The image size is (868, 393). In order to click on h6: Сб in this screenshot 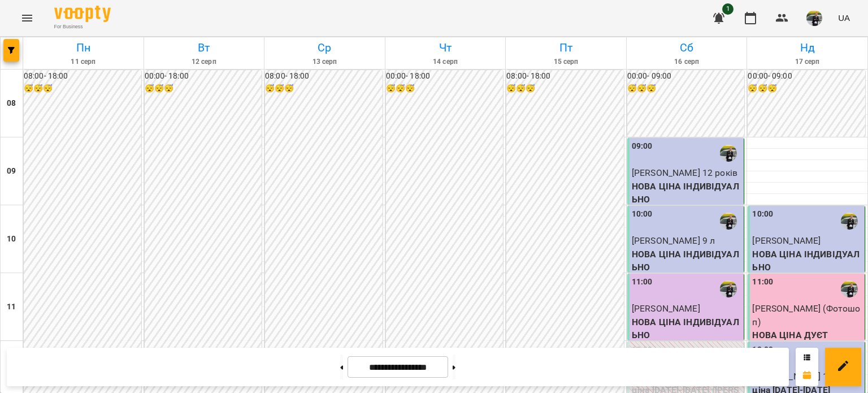, I will do `click(686, 48)`.